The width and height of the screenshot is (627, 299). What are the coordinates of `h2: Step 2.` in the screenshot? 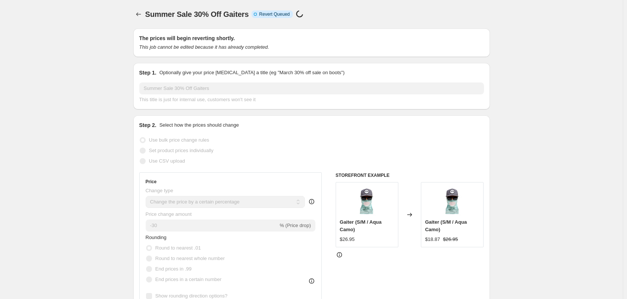 It's located at (148, 125).